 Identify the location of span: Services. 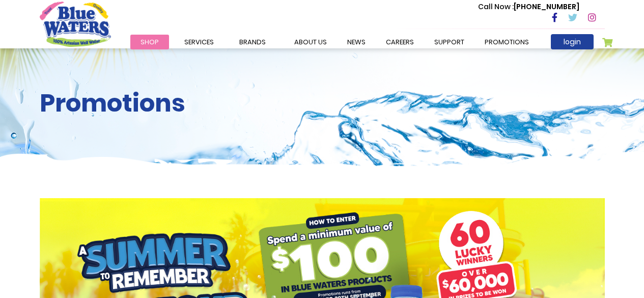
(199, 42).